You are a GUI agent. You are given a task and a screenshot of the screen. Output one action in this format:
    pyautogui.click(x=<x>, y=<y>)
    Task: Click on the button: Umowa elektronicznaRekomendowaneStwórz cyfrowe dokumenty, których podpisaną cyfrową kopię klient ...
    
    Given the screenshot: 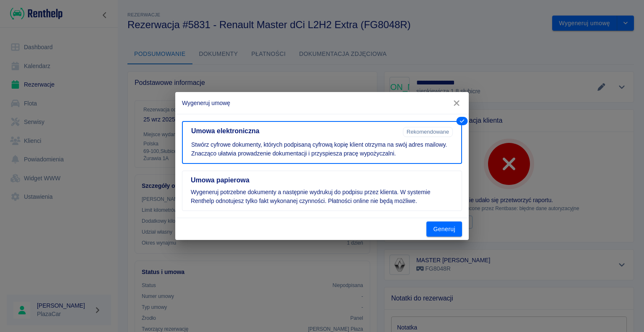 What is the action you would take?
    pyautogui.click(x=322, y=142)
    